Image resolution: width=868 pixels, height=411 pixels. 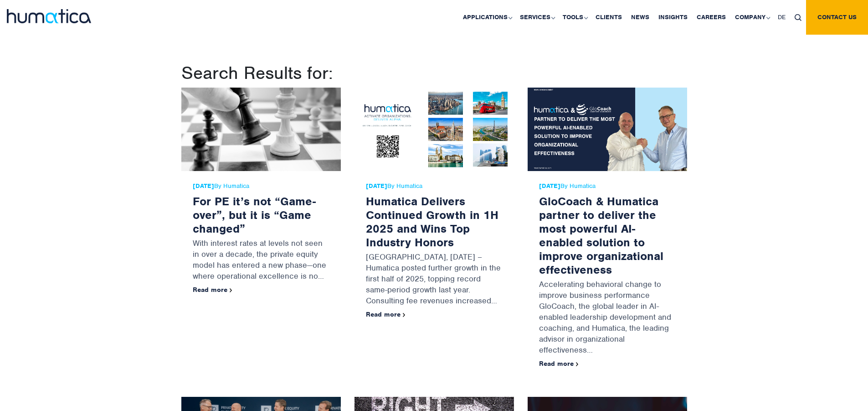 What do you see at coordinates (432, 221) in the screenshot?
I see `a: Humatica Delivers Continued Growth in 1H 2025 and Wins Top Industry Honors` at bounding box center [432, 221].